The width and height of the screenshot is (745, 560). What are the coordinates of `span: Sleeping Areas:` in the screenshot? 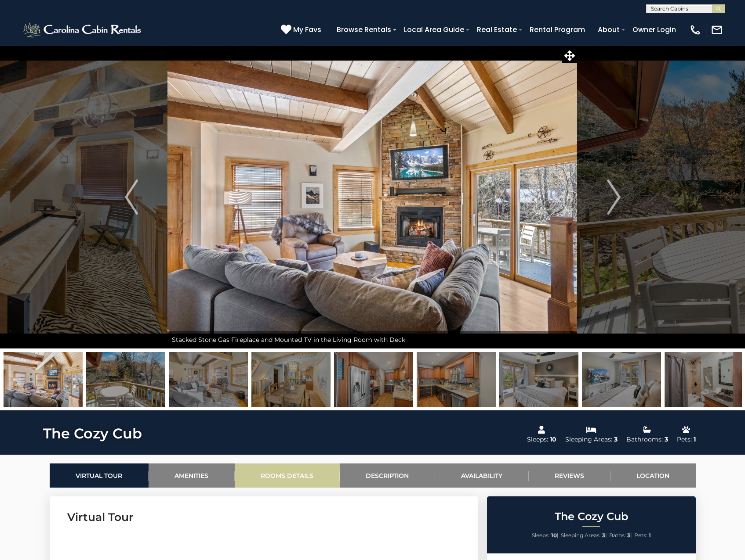 It's located at (580, 535).